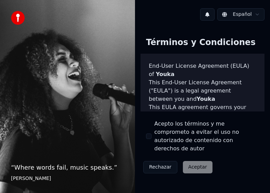 The image size is (270, 193). I want to click on label: Acepto los términos y me comprometo a evitar el uso no autorizado de contenido con derechos de autor, so click(206, 136).